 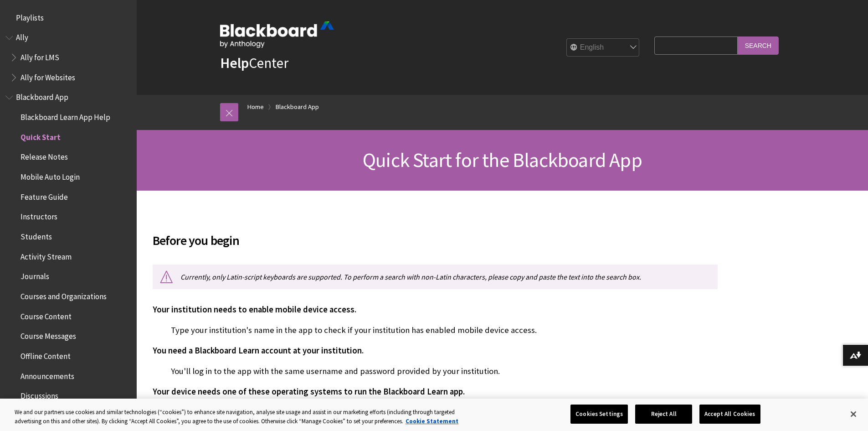 What do you see at coordinates (246, 416) in the screenshot?
I see `div: We and our partners use cookies and similar technologies (“cookies”) to enhance site navigation, ...` at bounding box center [246, 416].